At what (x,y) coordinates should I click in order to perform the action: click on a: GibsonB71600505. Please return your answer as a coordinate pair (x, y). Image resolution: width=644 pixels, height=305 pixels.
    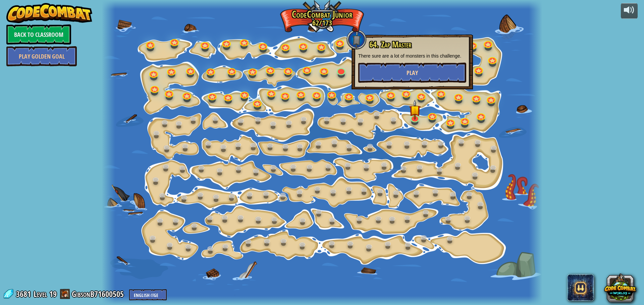
    Looking at the image, I should click on (99, 294).